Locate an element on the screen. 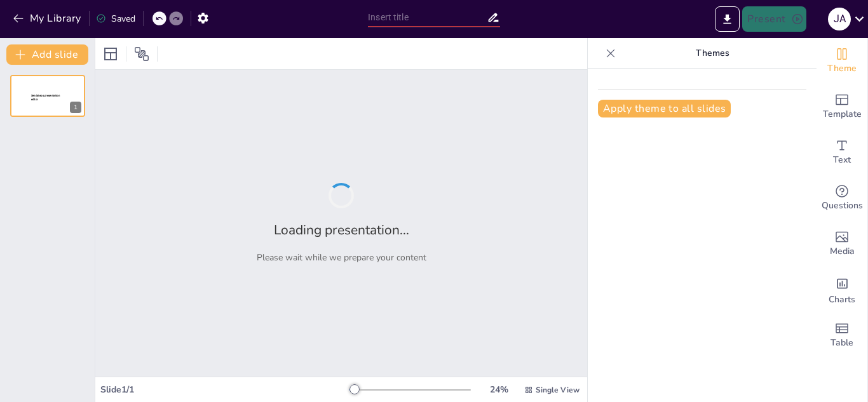 The height and width of the screenshot is (402, 868). button: Present is located at coordinates (774, 19).